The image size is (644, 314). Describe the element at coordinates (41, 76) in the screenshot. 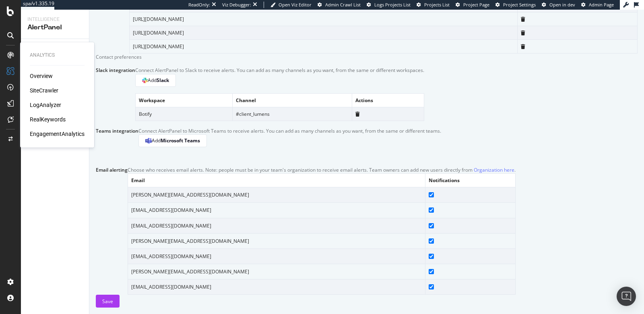

I see `a: Overview` at that location.